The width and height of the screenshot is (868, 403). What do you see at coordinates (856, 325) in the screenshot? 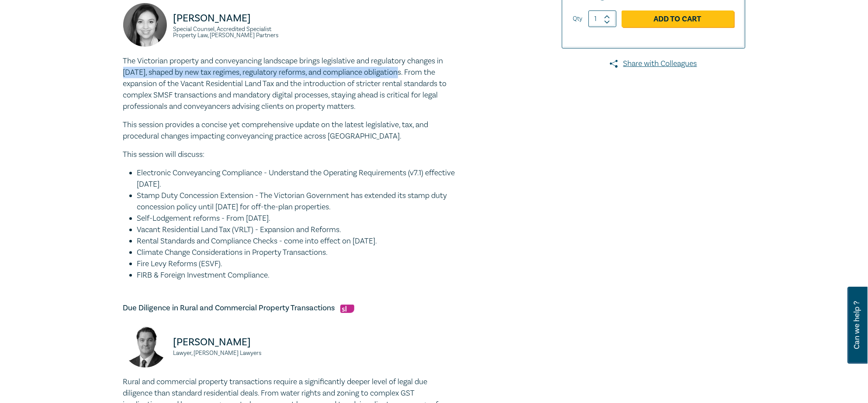
I see `span: Can we help ?` at bounding box center [856, 325].